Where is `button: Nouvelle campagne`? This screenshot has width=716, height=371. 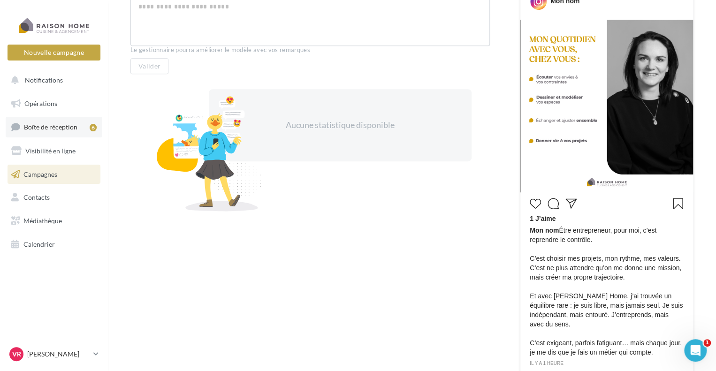
button: Nouvelle campagne is located at coordinates (54, 53).